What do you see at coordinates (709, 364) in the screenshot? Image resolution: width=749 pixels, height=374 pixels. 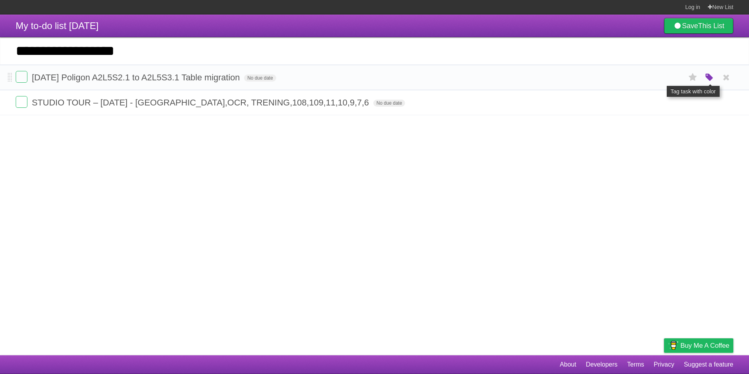 I see `a: Suggest a feature` at bounding box center [709, 364].